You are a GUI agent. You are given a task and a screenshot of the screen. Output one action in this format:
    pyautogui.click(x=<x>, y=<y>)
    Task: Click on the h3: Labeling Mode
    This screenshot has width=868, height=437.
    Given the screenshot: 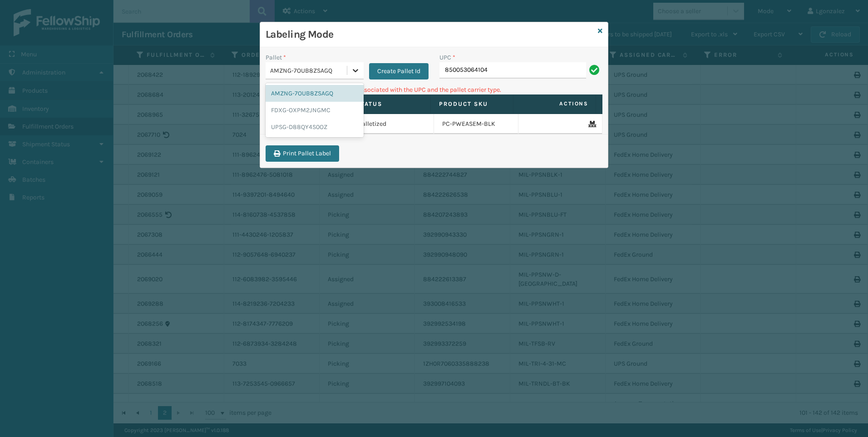 What is the action you would take?
    pyautogui.click(x=430, y=34)
    